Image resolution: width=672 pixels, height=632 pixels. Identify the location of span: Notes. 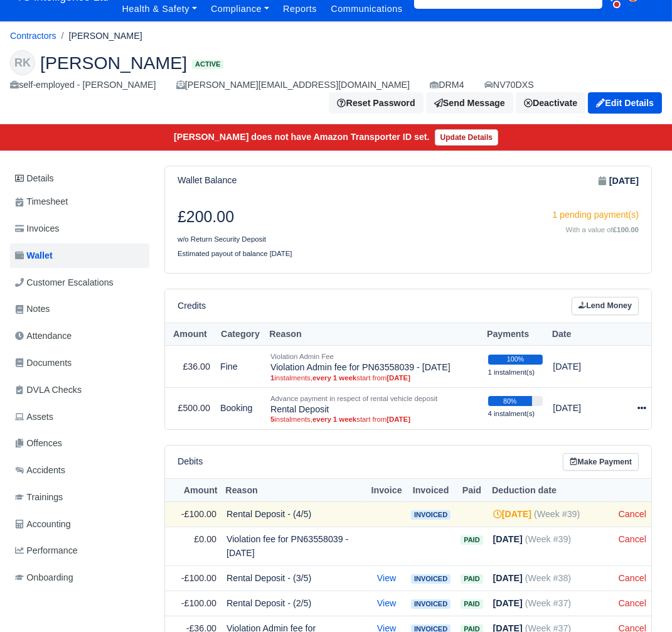
(32, 309).